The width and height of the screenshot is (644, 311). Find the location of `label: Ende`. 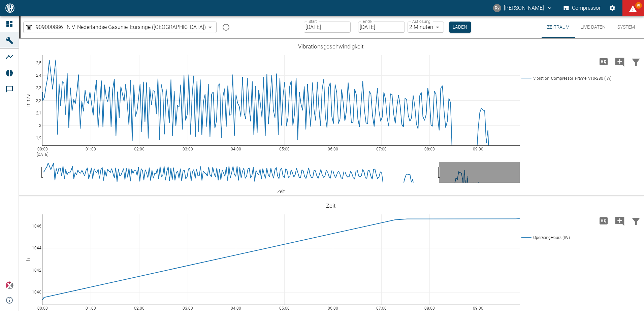

label: Ende is located at coordinates (367, 21).